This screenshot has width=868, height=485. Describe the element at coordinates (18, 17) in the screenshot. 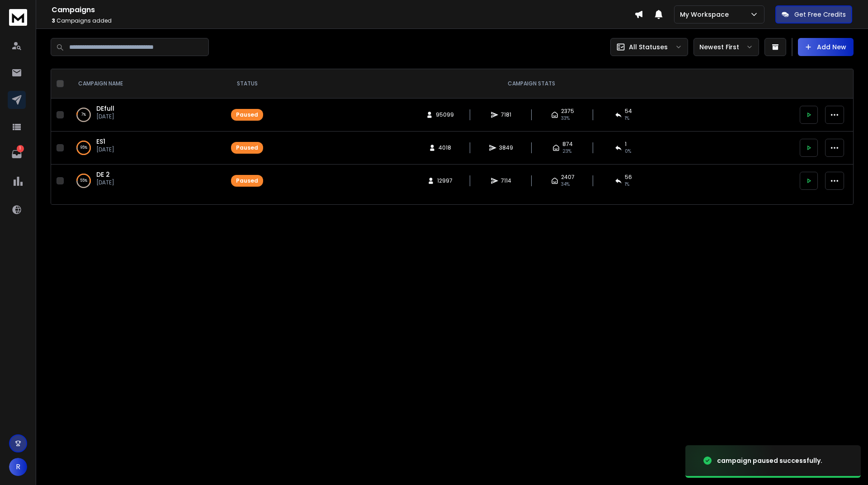

I see `img: logo` at that location.